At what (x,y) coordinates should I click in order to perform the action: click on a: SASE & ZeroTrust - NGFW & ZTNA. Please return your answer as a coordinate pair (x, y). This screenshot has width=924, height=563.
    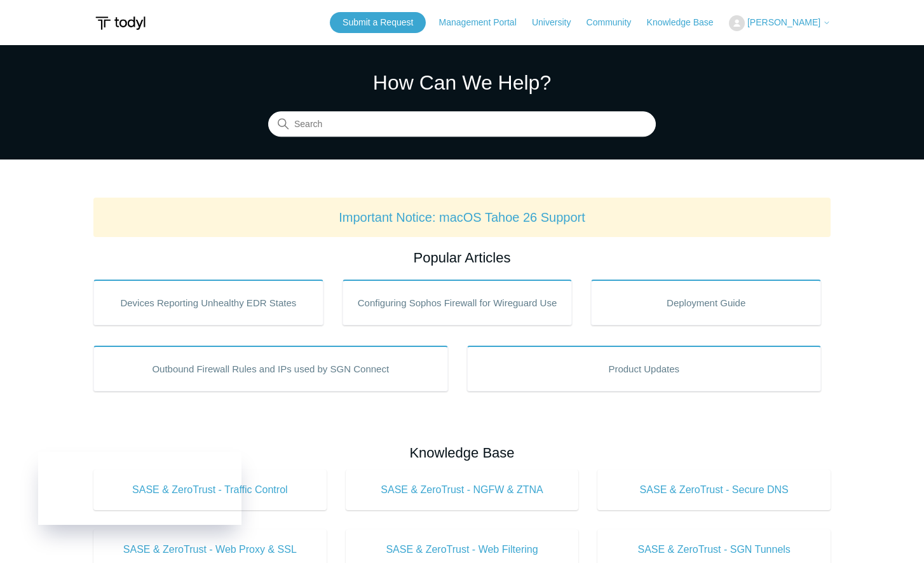
    Looking at the image, I should click on (462, 490).